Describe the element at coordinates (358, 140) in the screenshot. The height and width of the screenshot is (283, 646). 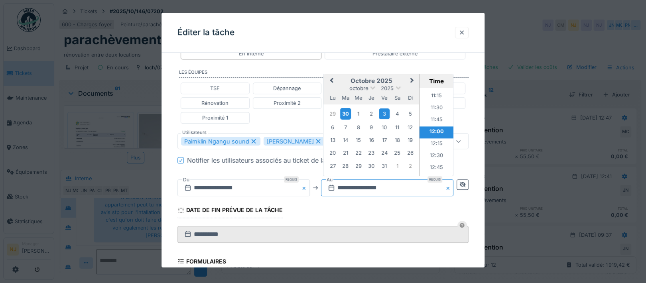
I see `div: Choose mercredi 15 octobre 2025` at that location.